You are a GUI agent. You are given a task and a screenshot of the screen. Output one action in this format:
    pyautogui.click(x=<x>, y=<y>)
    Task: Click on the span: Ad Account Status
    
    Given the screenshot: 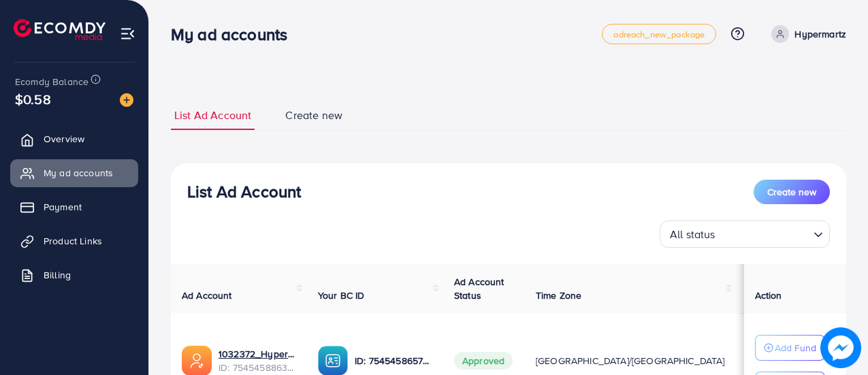 What is the action you would take?
    pyautogui.click(x=479, y=289)
    